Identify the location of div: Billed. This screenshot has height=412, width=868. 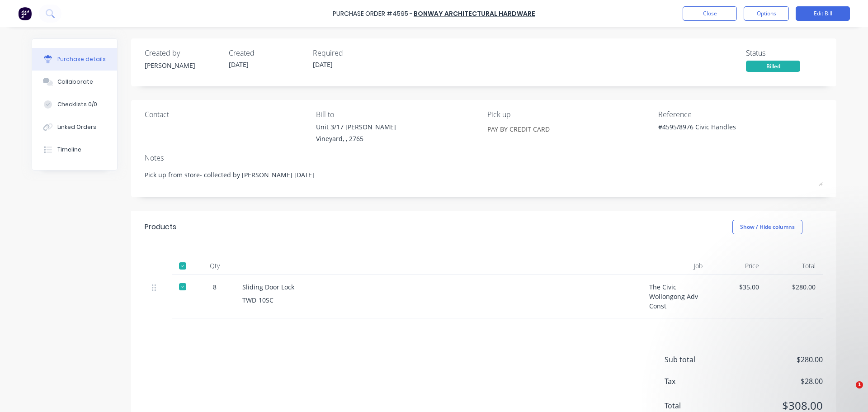
(773, 66).